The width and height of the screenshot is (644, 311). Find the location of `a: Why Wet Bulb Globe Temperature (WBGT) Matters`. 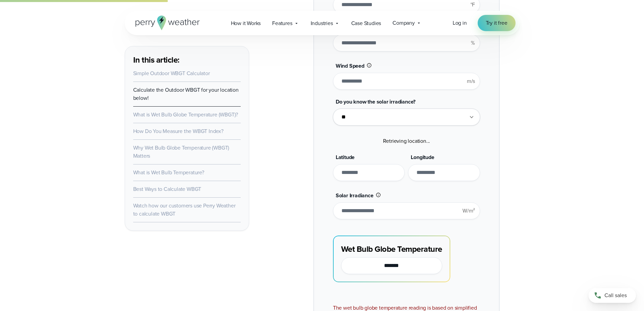

a: Why Wet Bulb Globe Temperature (WBGT) Matters is located at coordinates (182, 151).